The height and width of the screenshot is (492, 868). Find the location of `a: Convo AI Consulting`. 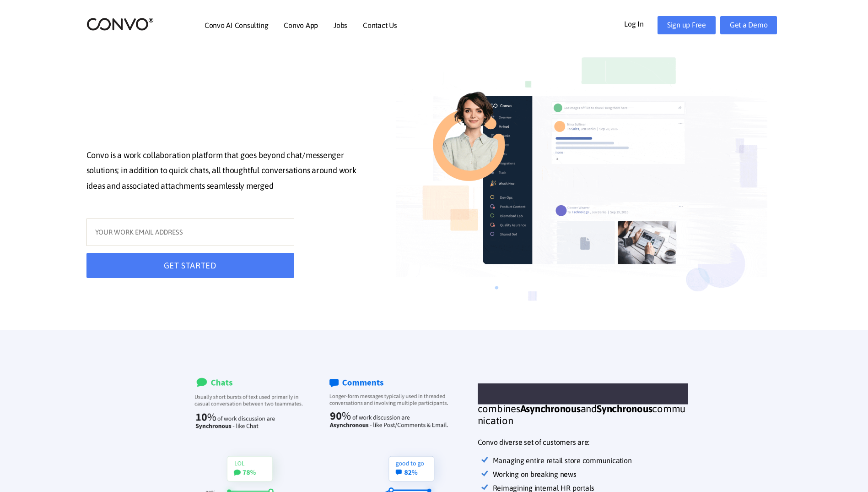

a: Convo AI Consulting is located at coordinates (236, 25).